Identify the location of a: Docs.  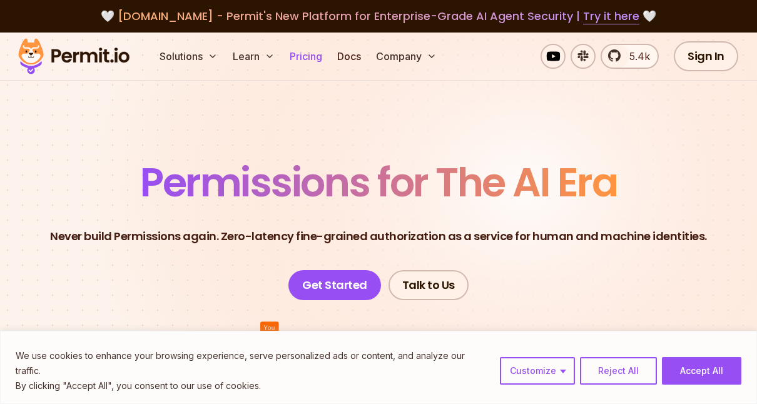
(349, 56).